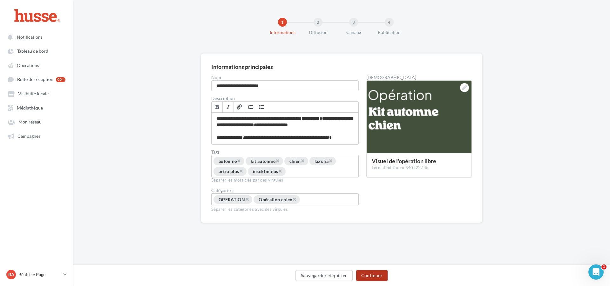 Image resolution: width=610 pixels, height=286 pixels. I want to click on div: 2, so click(318, 22).